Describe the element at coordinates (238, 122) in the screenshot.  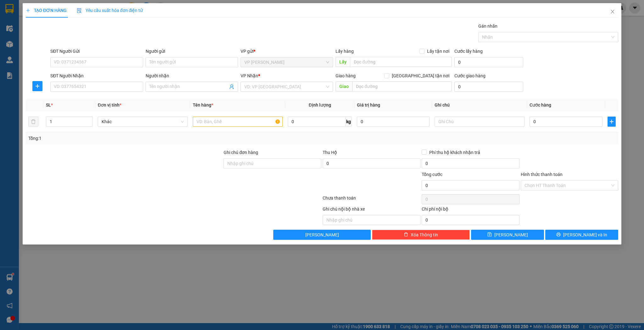
I see `input: VD: Bàn, Ghế` at that location.